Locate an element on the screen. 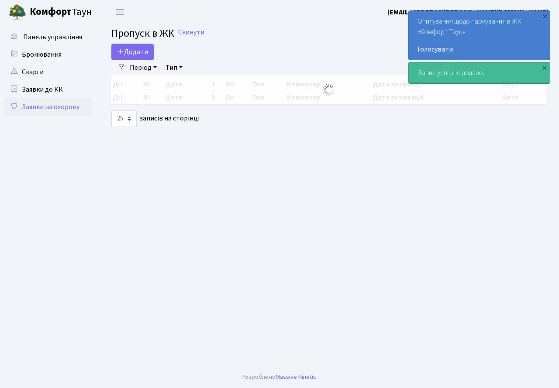  a: Заявки на охорону is located at coordinates (48, 107).